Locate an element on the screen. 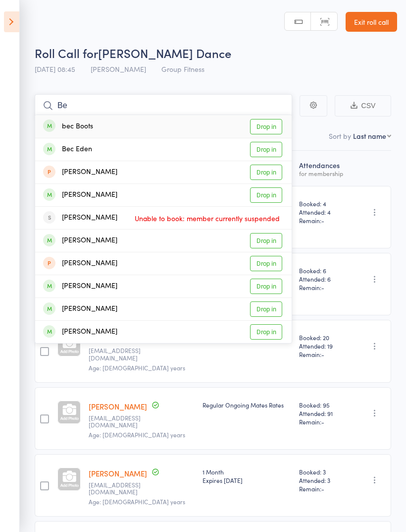 This screenshot has width=406, height=532. div: bec Boots is located at coordinates (68, 127).